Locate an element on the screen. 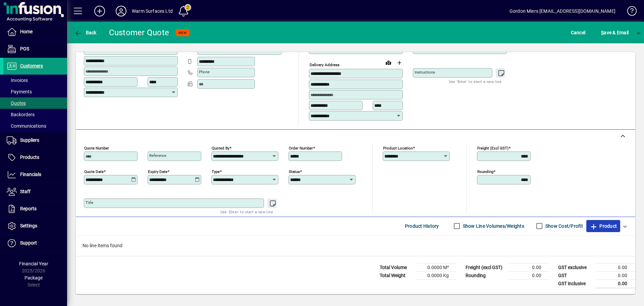 This screenshot has height=306, width=644. span: Product History is located at coordinates (422, 226).